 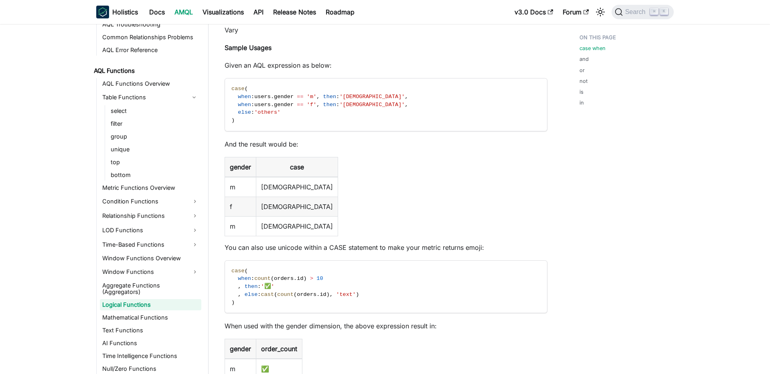 What do you see at coordinates (581, 103) in the screenshot?
I see `a: in` at bounding box center [581, 103].